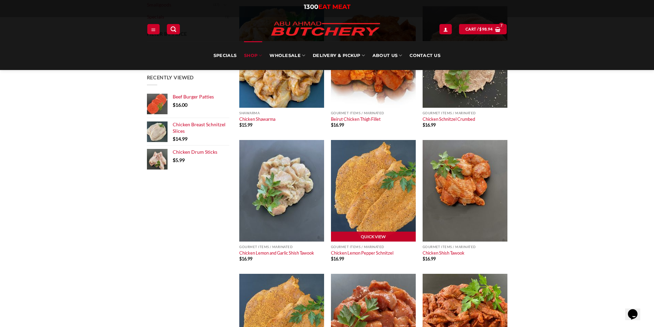  What do you see at coordinates (334, 7) in the screenshot?
I see `span: EAT MEAT` at bounding box center [334, 7].